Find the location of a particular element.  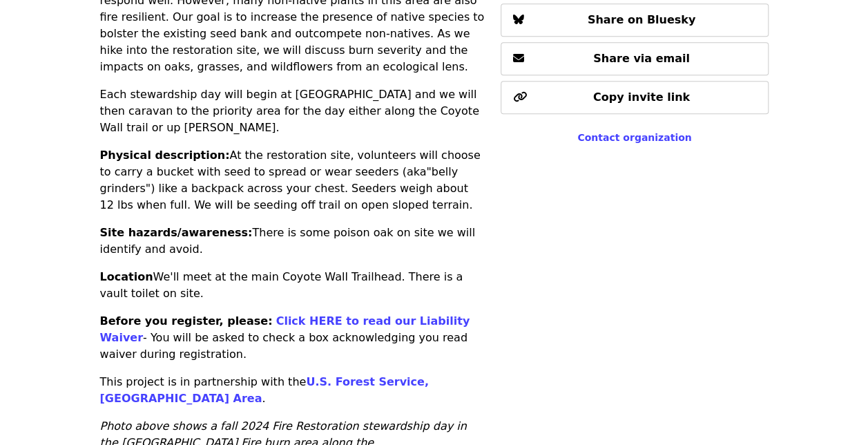

p: We'll meet at the main Coyote Wall Trailhead. There is a vault toilet on site. is located at coordinates (292, 285).